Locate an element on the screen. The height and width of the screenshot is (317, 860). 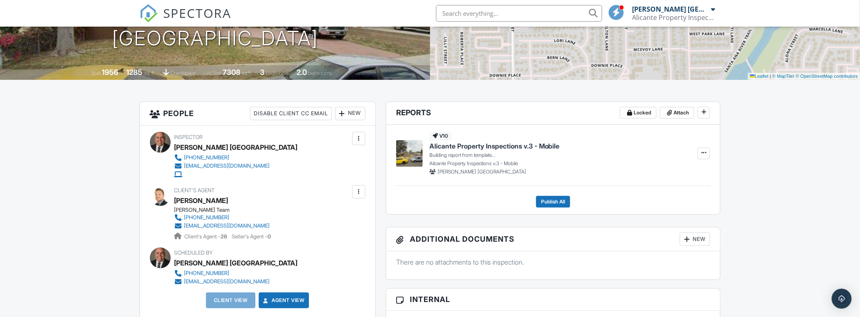
div: 3 is located at coordinates (262, 72).